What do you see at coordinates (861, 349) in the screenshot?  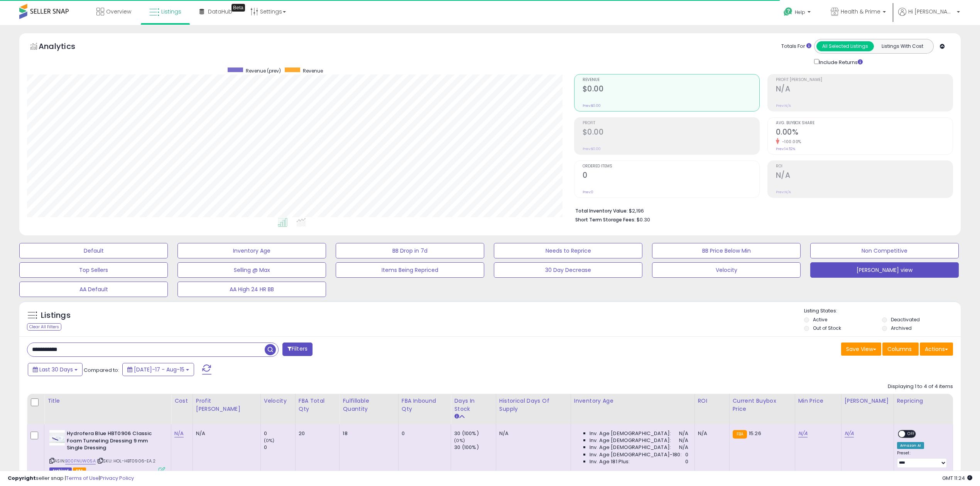 I see `button: Save View` at bounding box center [861, 349].